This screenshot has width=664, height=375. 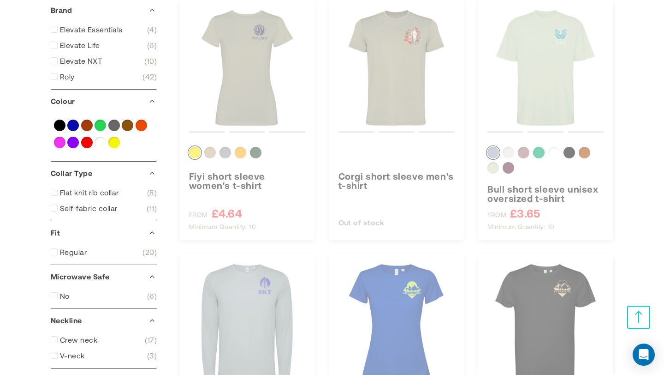 I want to click on span: Self-fabric collar, so click(x=89, y=208).